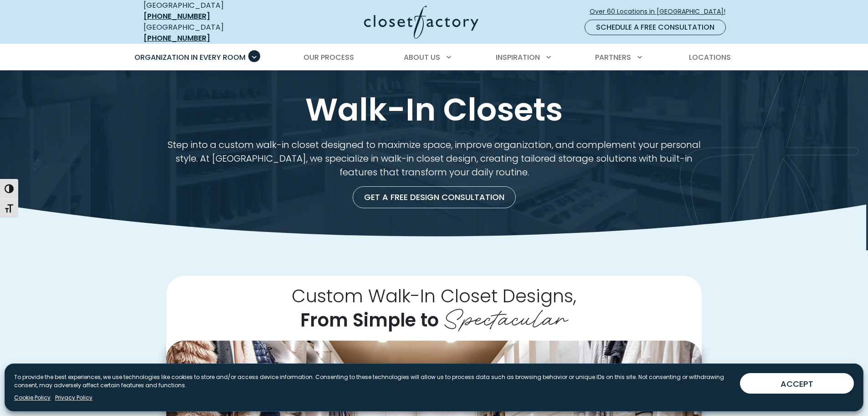  What do you see at coordinates (434, 296) in the screenshot?
I see `span: Custom Walk-In Closet Designs,` at bounding box center [434, 296].